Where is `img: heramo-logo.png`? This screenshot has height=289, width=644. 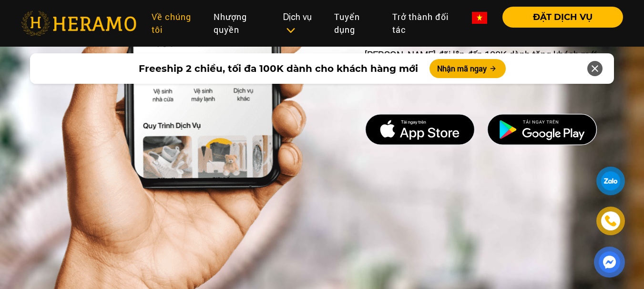
img: heramo-logo.png is located at coordinates (79, 23).